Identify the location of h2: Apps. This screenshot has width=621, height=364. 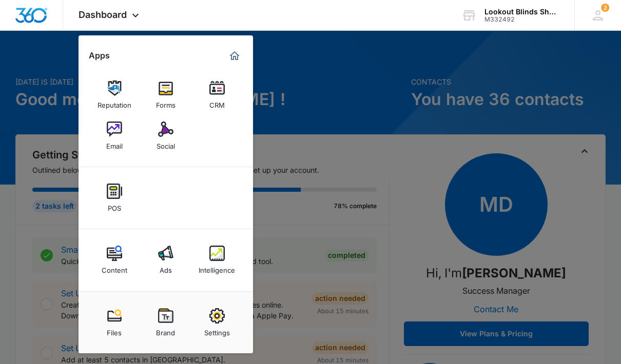
(99, 56).